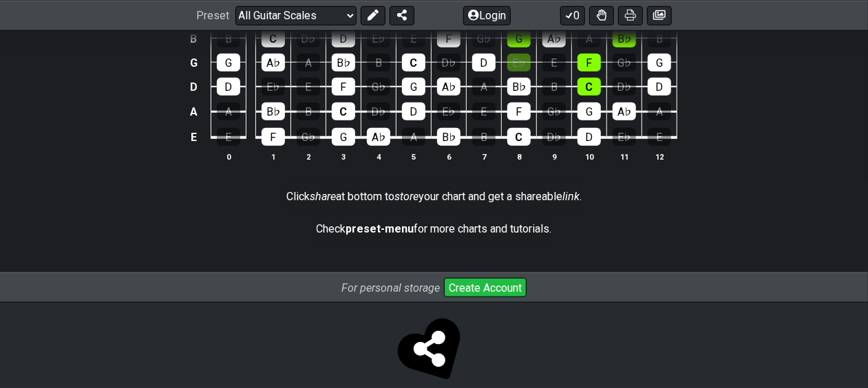 This screenshot has height=388, width=868. I want to click on th: 7, so click(483, 156).